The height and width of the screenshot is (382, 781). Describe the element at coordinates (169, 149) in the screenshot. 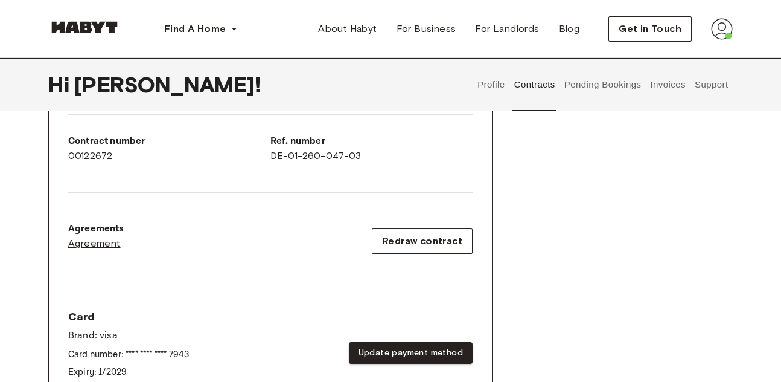

I see `div: 00122672` at that location.